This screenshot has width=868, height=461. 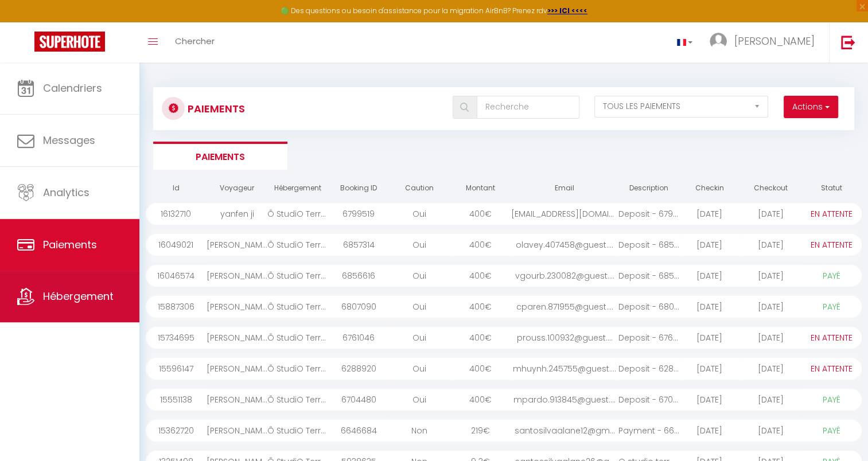 I want to click on button: Actions, so click(x=811, y=107).